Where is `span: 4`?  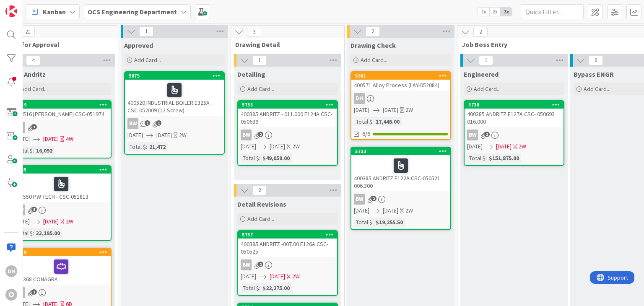 span: 4 is located at coordinates (33, 60).